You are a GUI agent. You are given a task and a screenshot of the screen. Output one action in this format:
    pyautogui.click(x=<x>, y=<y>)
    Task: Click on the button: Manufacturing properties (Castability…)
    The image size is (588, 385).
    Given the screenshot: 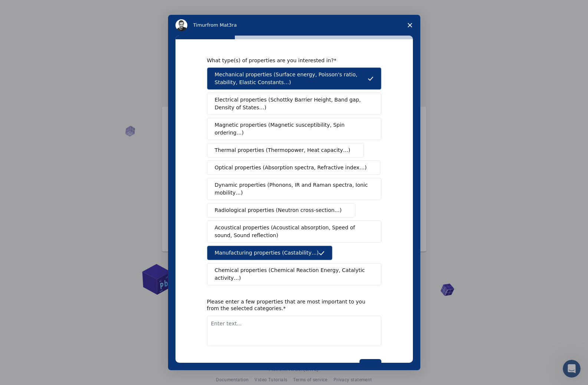 What is the action you would take?
    pyautogui.click(x=270, y=253)
    